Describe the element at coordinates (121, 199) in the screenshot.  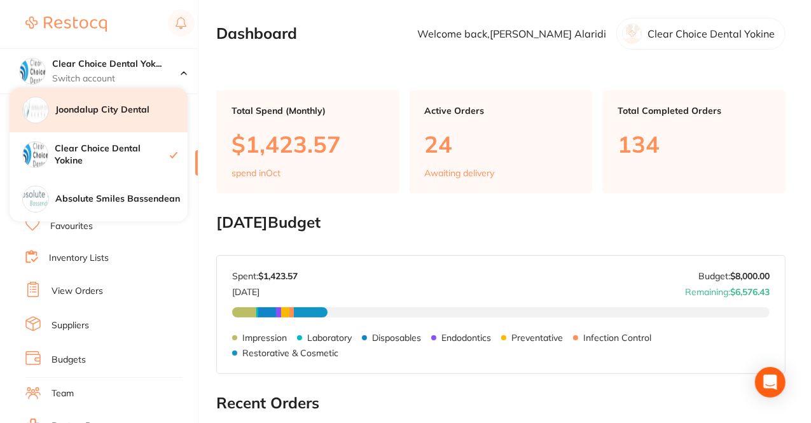
I see `h4: Absolute Smiles Bassendean` at that location.